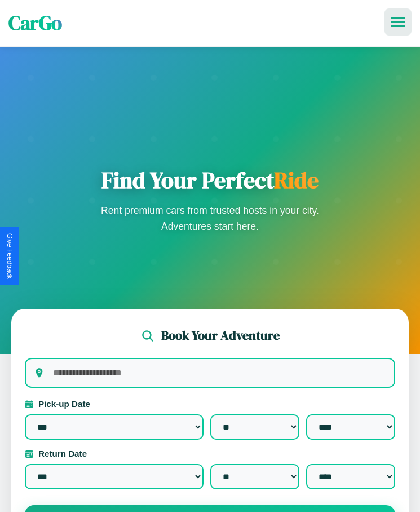  I want to click on span: CarGo, so click(35, 23).